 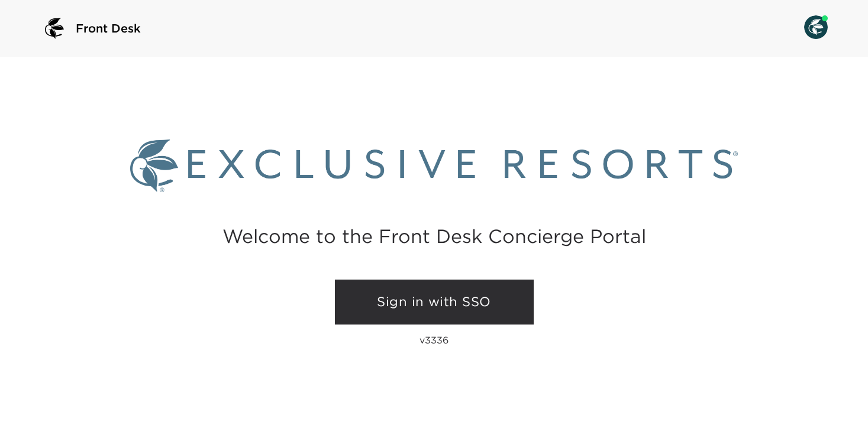 What do you see at coordinates (433, 340) in the screenshot?
I see `p: v3336` at bounding box center [433, 340].